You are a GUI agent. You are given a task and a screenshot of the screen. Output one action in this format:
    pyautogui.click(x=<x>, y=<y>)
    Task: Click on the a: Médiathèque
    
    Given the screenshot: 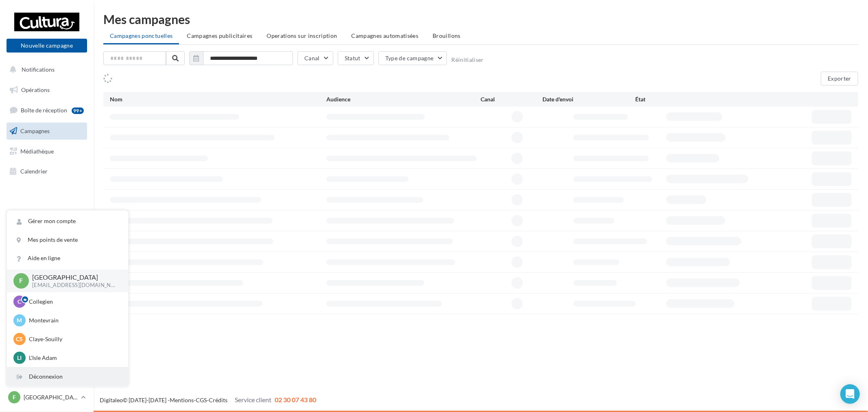 What is the action you would take?
    pyautogui.click(x=47, y=152)
    